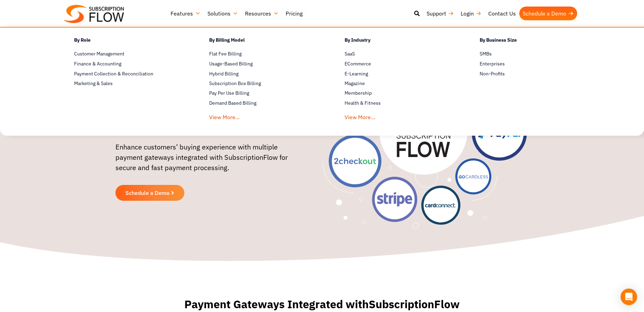 This screenshot has width=644, height=312. Describe the element at coordinates (114, 73) in the screenshot. I see `span: Payment Collection & Reconciliation` at that location.